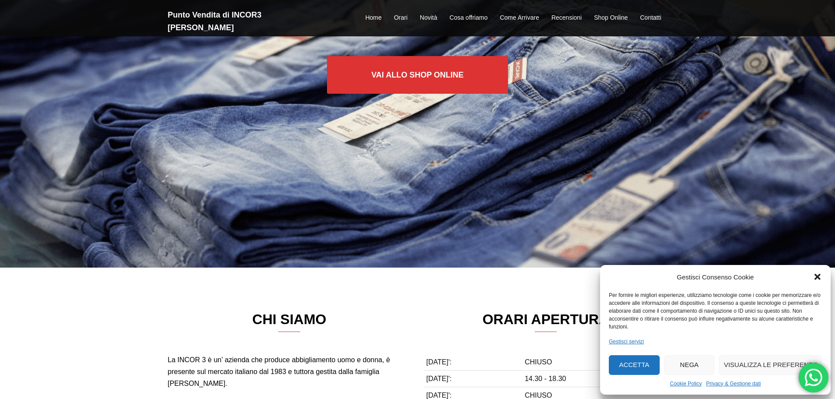 The image size is (835, 399). What do you see at coordinates (817, 277) in the screenshot?
I see `div: Chiudi la finestra di dialogo` at bounding box center [817, 277].